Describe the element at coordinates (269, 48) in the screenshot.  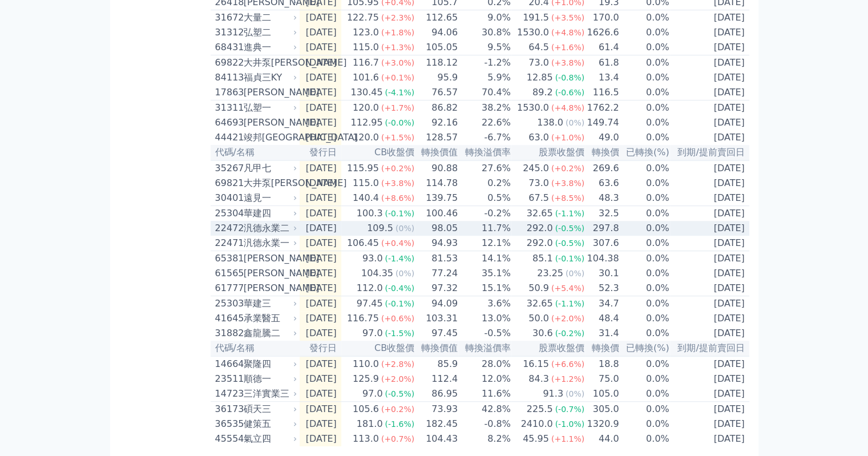
I see `div: 進典一` at that location.